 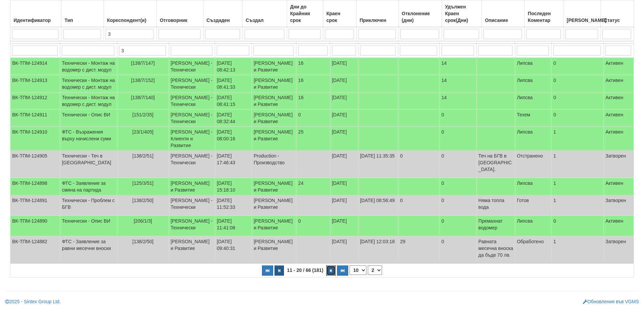 What do you see at coordinates (33, 302) in the screenshot?
I see `a: 2025 - Sintex Group Ltd.` at bounding box center [33, 302].